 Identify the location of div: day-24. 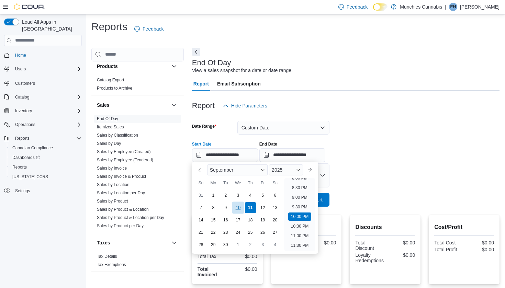
(238, 233).